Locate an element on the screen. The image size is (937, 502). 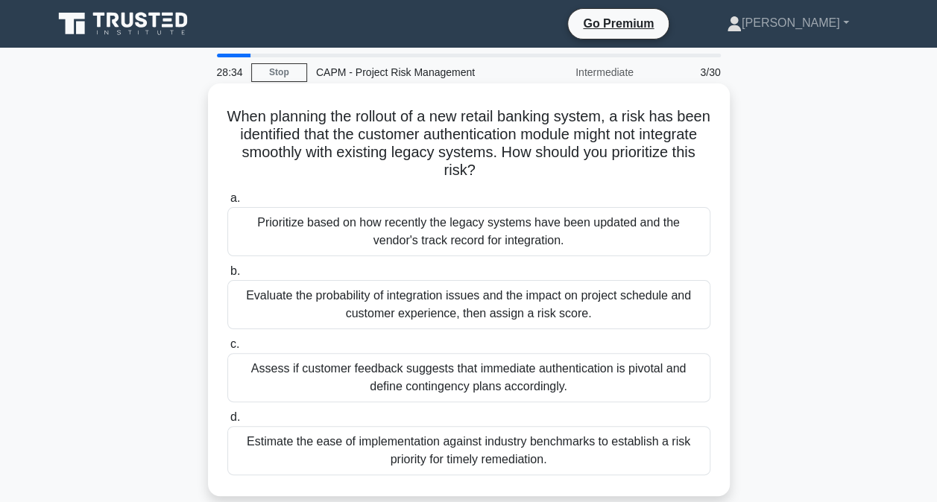
div: Prioritize based on how recently the legacy systems have been updated and the vendor's track reco... is located at coordinates (469, 232).